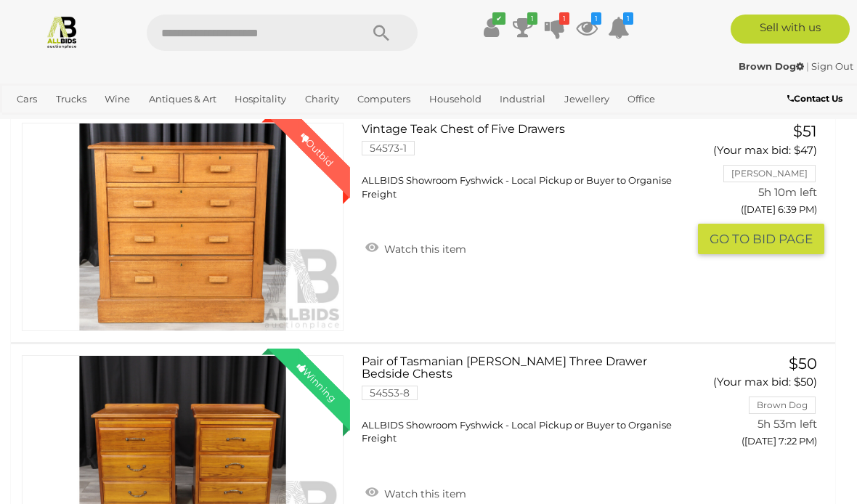  I want to click on img: Allbids.com.au, so click(62, 32).